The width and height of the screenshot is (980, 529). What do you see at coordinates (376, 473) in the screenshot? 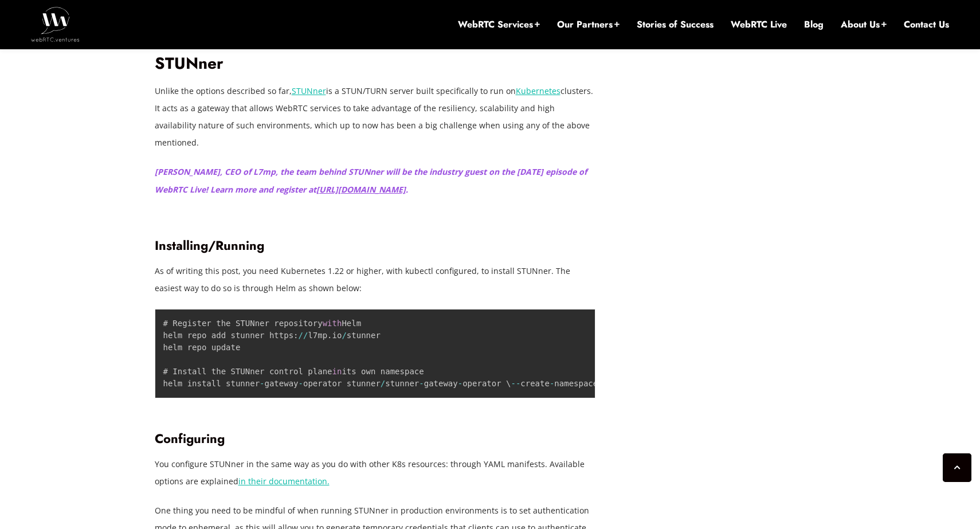
I see `p: You configure STUNner in the same way as you do with other K8s resources: through YAML manifests....` at bounding box center [376, 473].